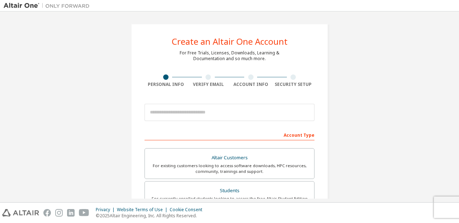  Describe the element at coordinates (166, 85) in the screenshot. I see `div: Personal Info` at that location.